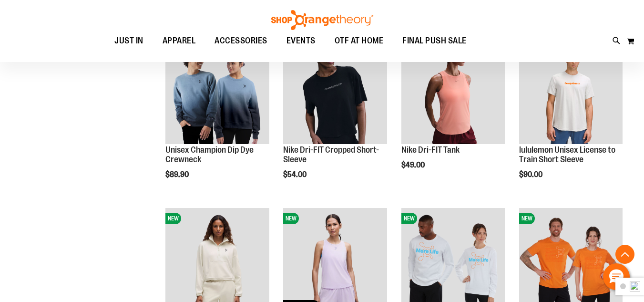  I want to click on a: OTF AT HOME, so click(359, 41).